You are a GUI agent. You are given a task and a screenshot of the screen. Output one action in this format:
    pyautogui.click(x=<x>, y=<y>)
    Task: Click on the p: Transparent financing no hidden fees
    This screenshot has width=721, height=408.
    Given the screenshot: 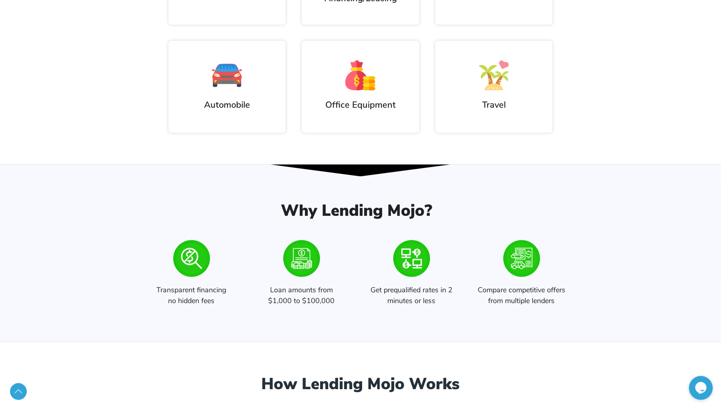 What is the action you would take?
    pyautogui.click(x=191, y=298)
    